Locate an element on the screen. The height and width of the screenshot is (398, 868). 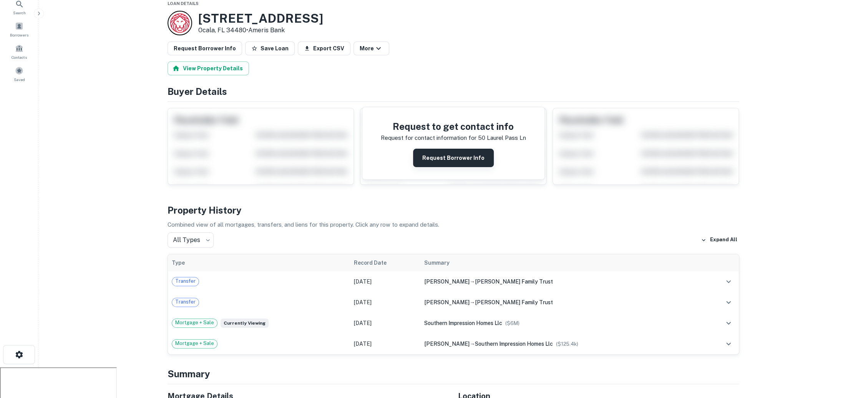
span: ($ 6M ) is located at coordinates (512, 323).